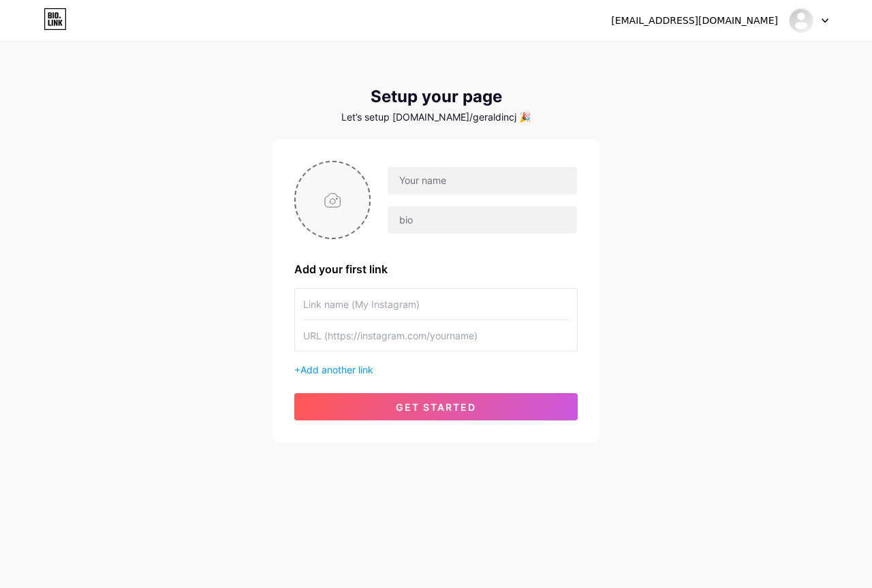  What do you see at coordinates (436, 97) in the screenshot?
I see `div: Setup your page` at bounding box center [436, 97].